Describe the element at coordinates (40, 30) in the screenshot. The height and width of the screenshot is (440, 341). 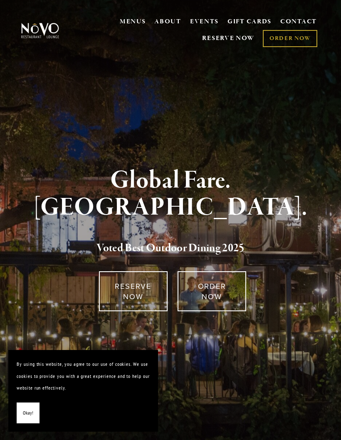
I see `img: Novo Restaurant &amp; Lounge` at that location.